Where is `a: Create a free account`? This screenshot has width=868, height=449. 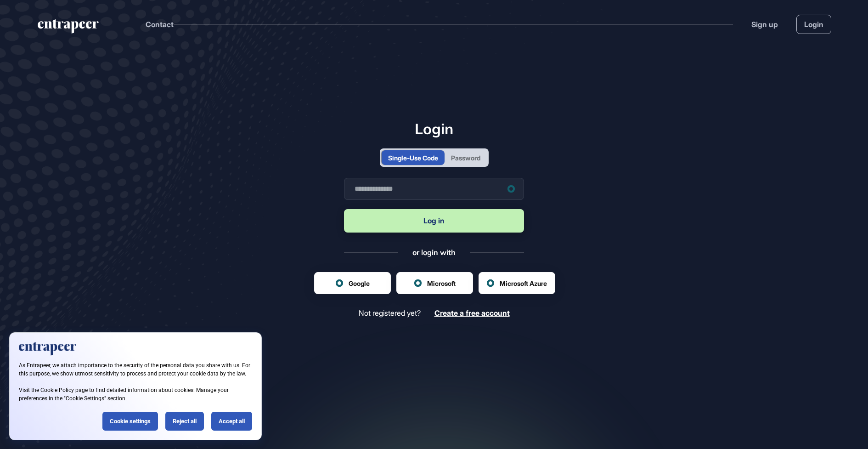 a: Create a free account is located at coordinates (472, 313).